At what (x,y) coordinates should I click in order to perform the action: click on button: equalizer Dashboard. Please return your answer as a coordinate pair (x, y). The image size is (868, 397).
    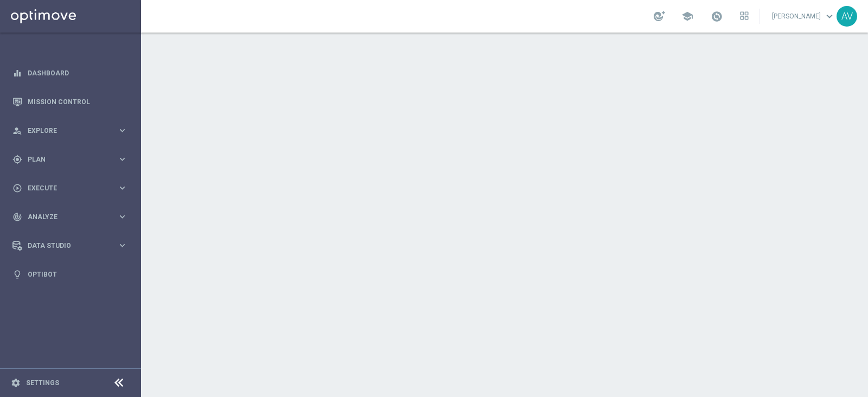
    Looking at the image, I should click on (70, 73).